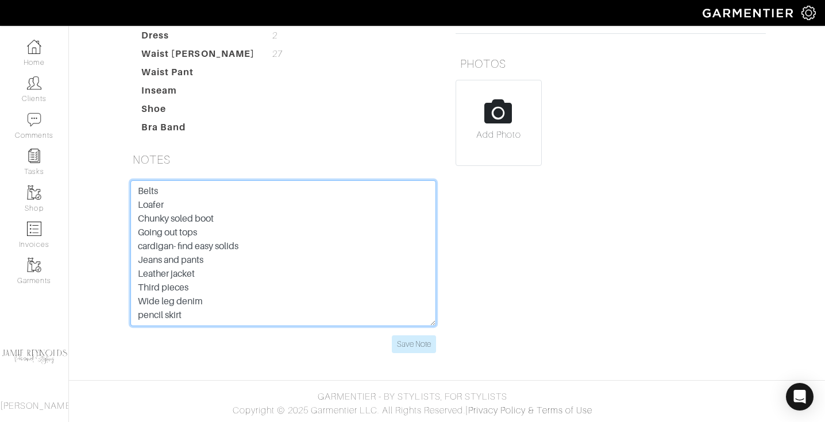 The width and height of the screenshot is (825, 422). I want to click on dt: Inseam, so click(198, 93).